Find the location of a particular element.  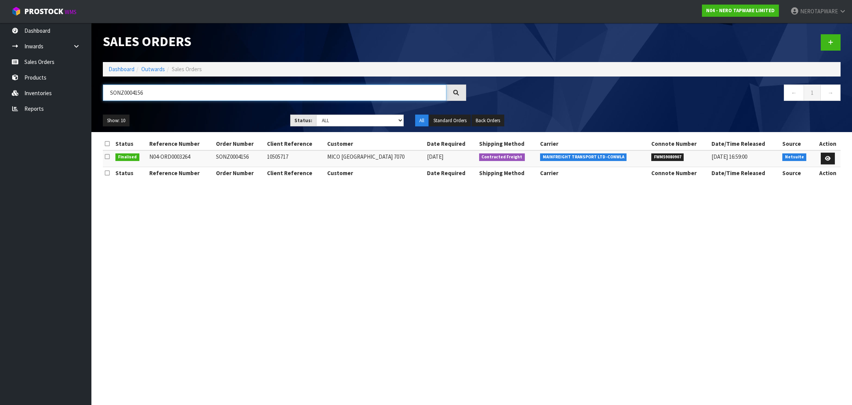

span: Contracted Freight is located at coordinates (502, 157).